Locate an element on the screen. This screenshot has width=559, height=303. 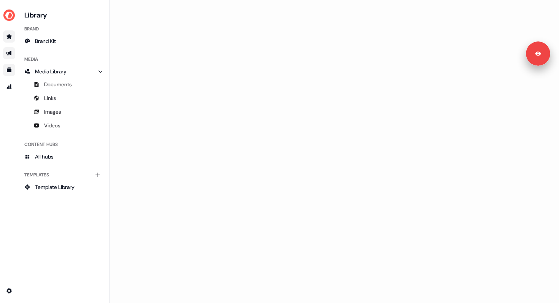
span: Images is located at coordinates (53, 112).